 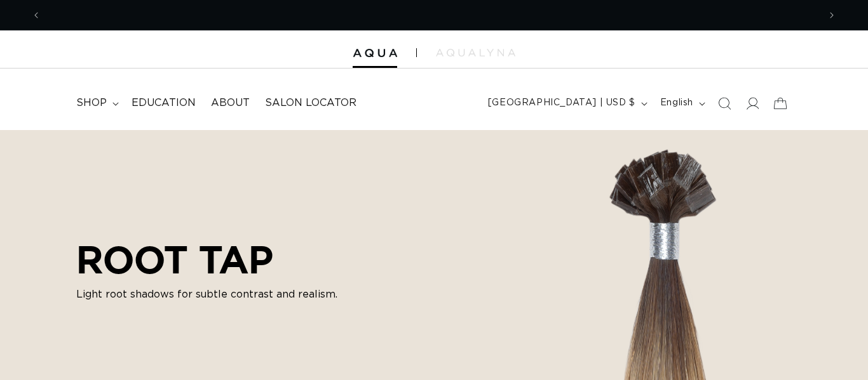 What do you see at coordinates (36, 15) in the screenshot?
I see `button: Previous announcement` at bounding box center [36, 15].